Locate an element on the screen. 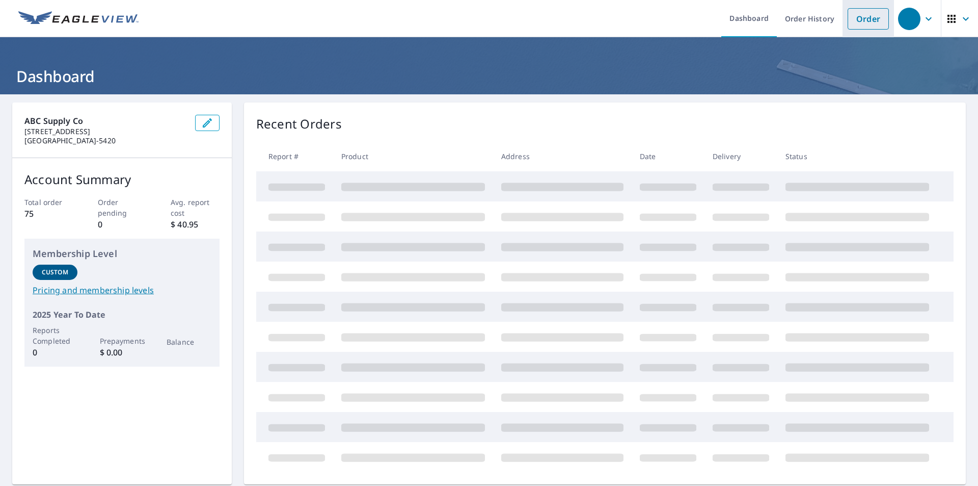 This screenshot has height=486, width=978. p: Reports Completed is located at coordinates (55, 335).